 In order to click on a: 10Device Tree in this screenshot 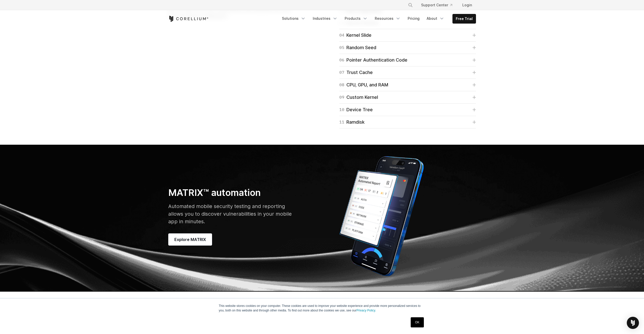, I will do `click(408, 110)`.